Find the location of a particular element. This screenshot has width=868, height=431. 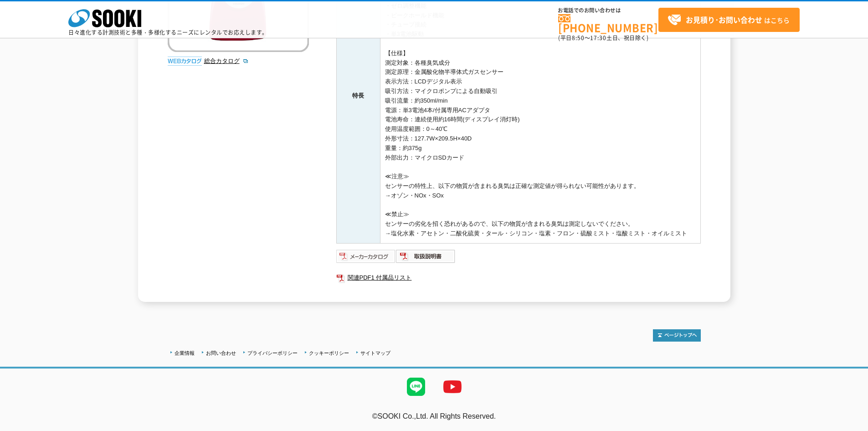

strong: お見積り･お問い合わせ is located at coordinates (724, 19).